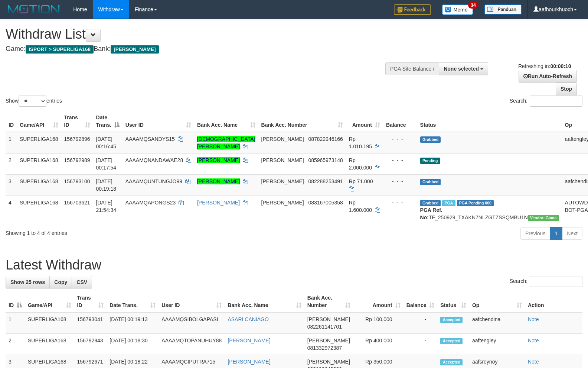  What do you see at coordinates (150, 202) in the screenshot?
I see `span: AAAAMQAPONGS23` at bounding box center [150, 202].